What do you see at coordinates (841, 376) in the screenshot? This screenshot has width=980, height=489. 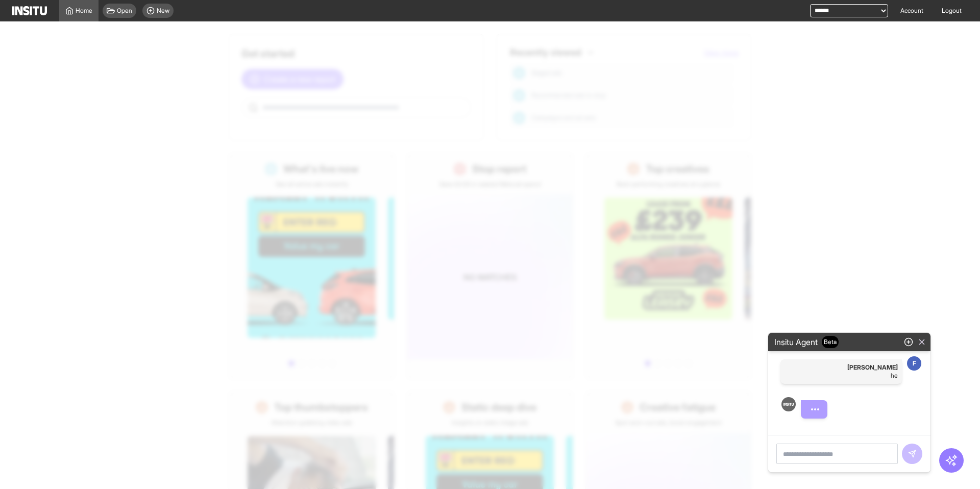 I see `p: he` at bounding box center [841, 376].